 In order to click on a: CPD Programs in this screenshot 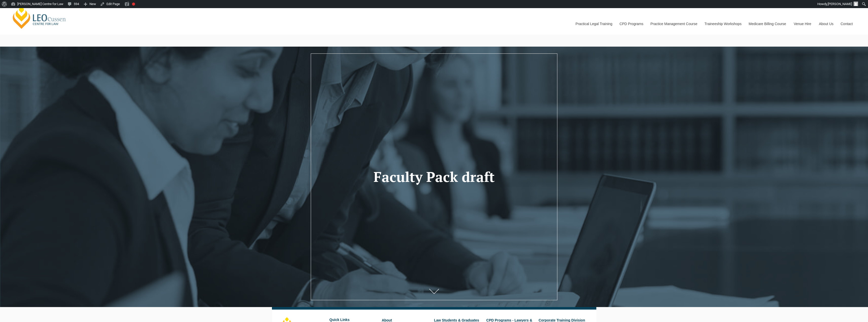, I will do `click(631, 24)`.